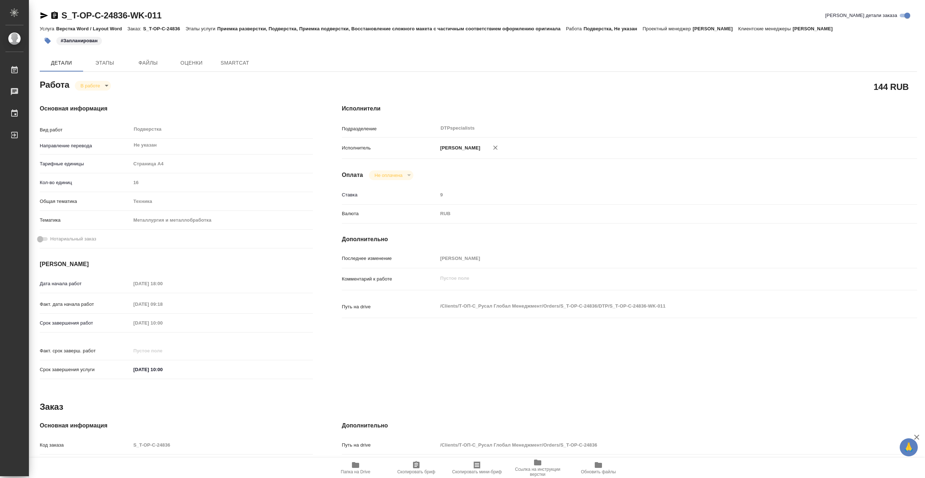 This screenshot has width=925, height=478. Describe the element at coordinates (111, 15) in the screenshot. I see `a: S_T-OP-C-24836-WK-011` at that location.